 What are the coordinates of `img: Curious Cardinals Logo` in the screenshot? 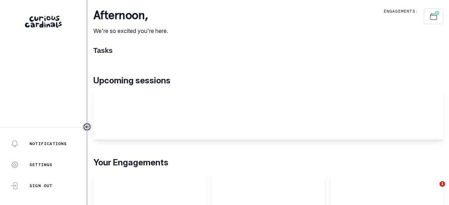 It's located at (43, 22).